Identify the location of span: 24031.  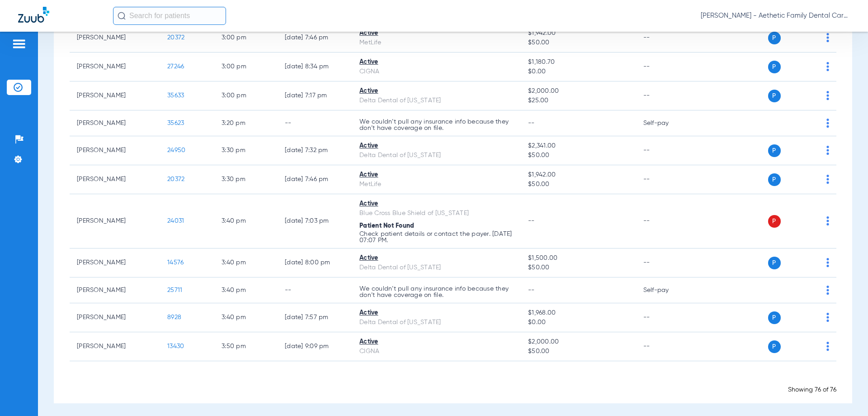
(175, 221).